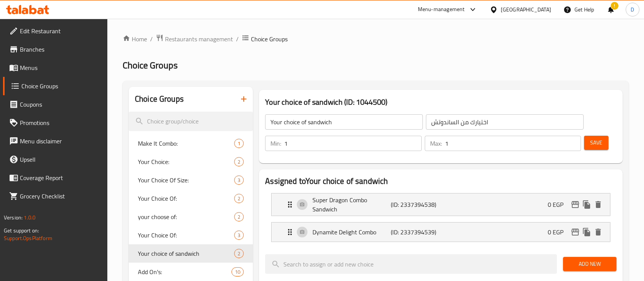 Image resolution: width=644 pixels, height=281 pixels. Describe the element at coordinates (239, 143) in the screenshot. I see `span: 1` at that location.